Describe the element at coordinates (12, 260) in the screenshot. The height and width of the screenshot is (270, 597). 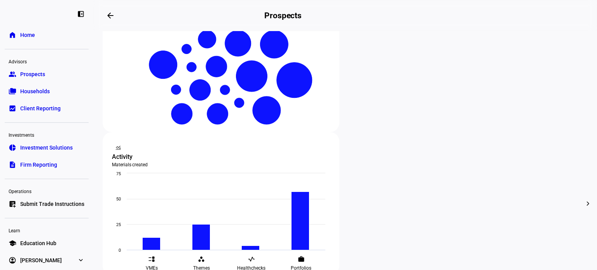
I see `eth-mat-symbol: account_circle` at that location.